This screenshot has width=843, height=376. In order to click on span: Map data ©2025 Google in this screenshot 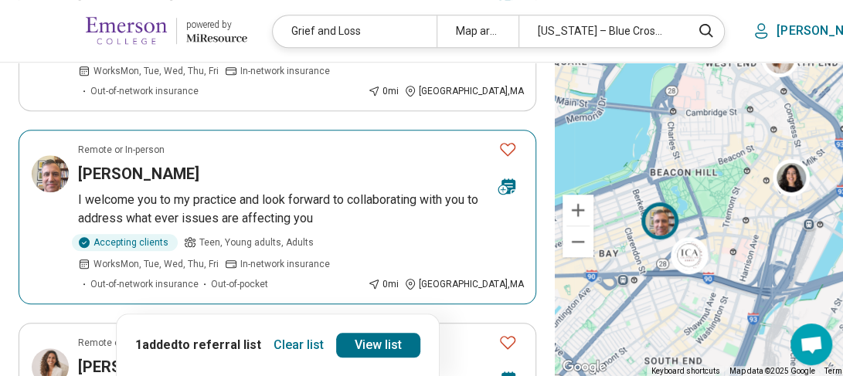, I will do `click(771, 371)`.